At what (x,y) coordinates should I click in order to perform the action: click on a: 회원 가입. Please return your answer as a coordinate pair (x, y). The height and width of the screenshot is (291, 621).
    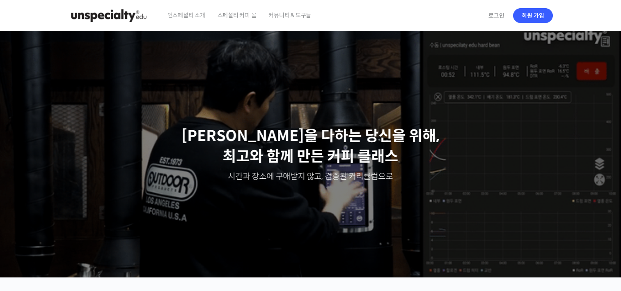
    Looking at the image, I should click on (533, 16).